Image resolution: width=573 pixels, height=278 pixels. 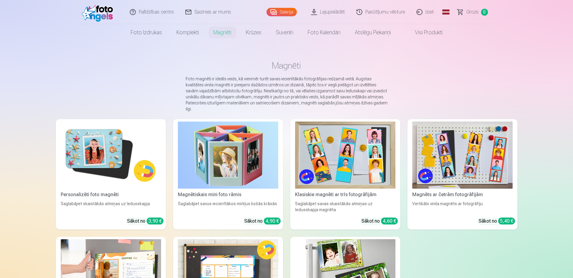 I want to click on a: Komplekti, so click(x=188, y=32).